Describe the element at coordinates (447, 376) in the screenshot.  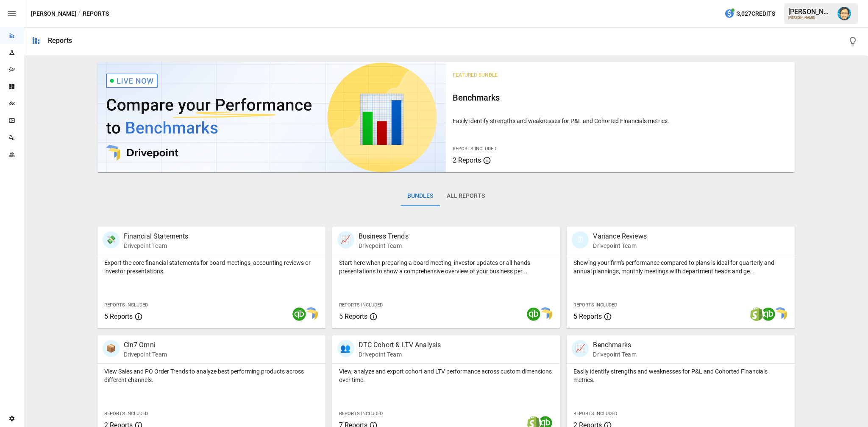
I see `p: View, analyze and export cohort and LTV performance across custom dimensions over time.` at that location.